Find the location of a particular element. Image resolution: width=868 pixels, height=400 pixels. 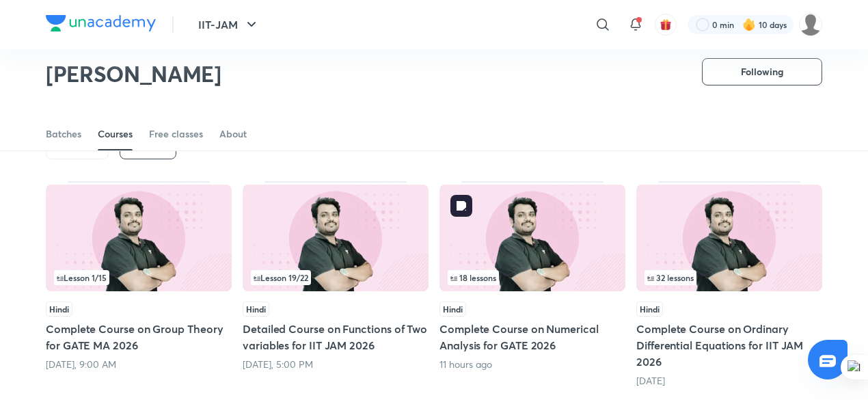

span: 18 lessons is located at coordinates (473, 277).